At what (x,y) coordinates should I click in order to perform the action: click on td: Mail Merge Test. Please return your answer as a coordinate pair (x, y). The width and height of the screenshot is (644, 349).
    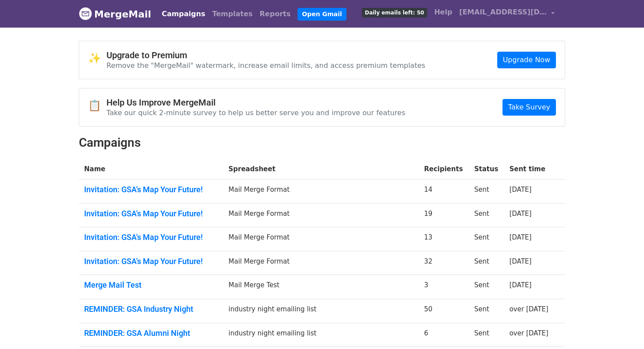
    Looking at the image, I should click on (321, 287).